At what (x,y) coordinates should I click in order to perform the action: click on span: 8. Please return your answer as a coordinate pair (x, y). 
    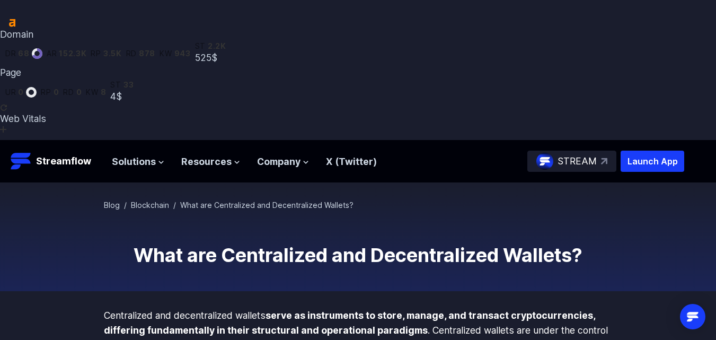
    Looking at the image, I should click on (103, 92).